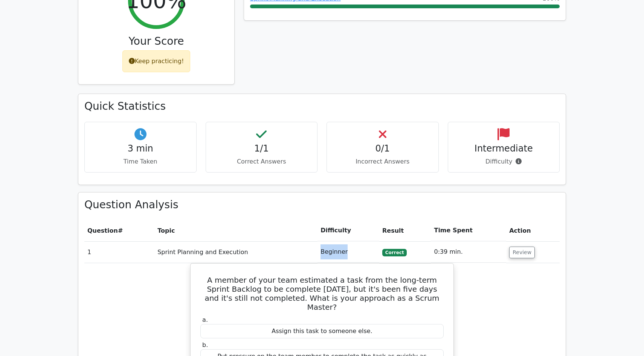 Image resolution: width=644 pixels, height=356 pixels. What do you see at coordinates (262, 149) in the screenshot?
I see `h4: 1/1` at bounding box center [262, 149].